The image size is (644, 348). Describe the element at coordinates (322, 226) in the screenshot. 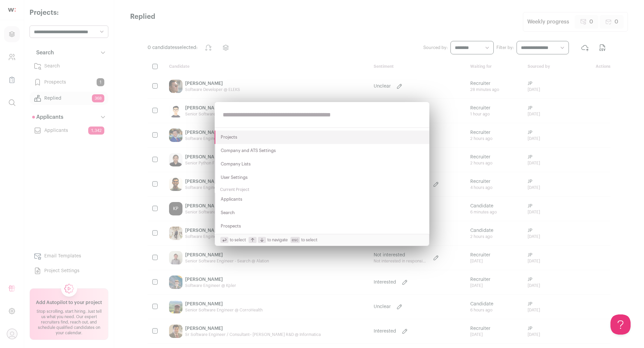

I see `button: Prospects` at that location.